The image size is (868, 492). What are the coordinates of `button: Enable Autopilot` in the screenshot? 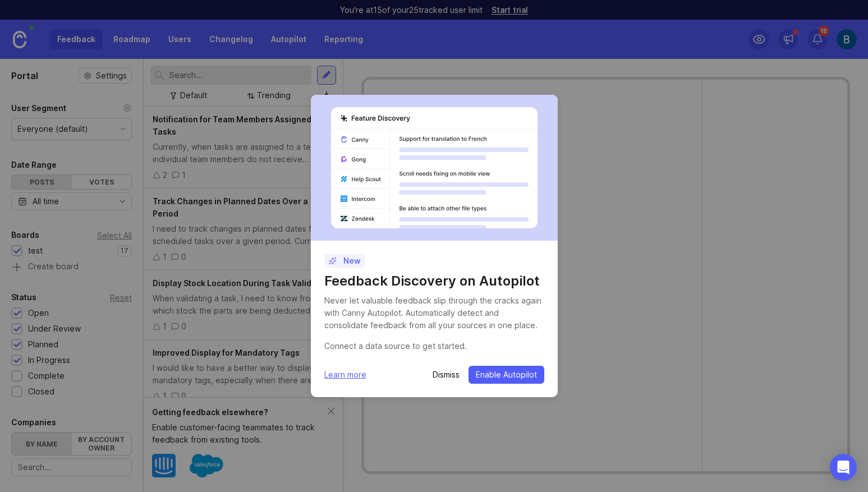 It's located at (507, 375).